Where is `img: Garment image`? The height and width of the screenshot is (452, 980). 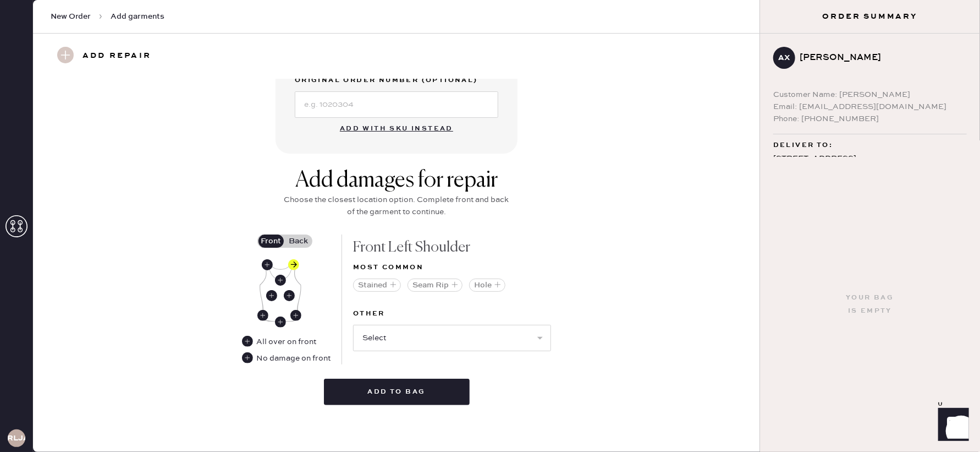 img: Garment image is located at coordinates (280, 291).